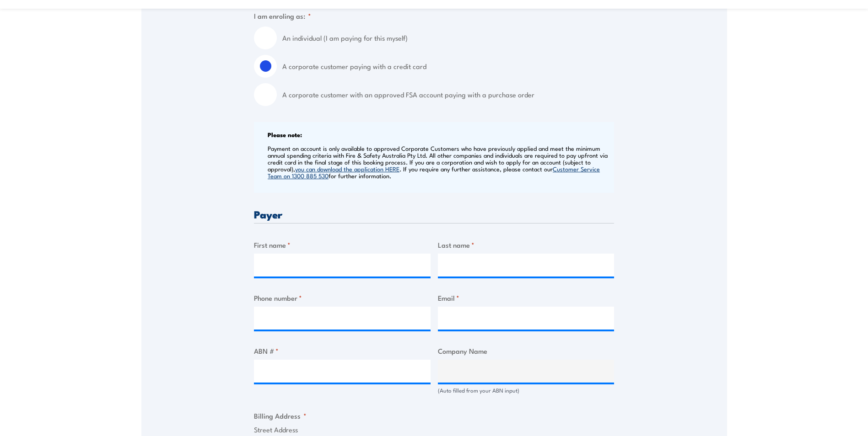  Describe the element at coordinates (280, 416) in the screenshot. I see `legend: Billing Address` at that location.